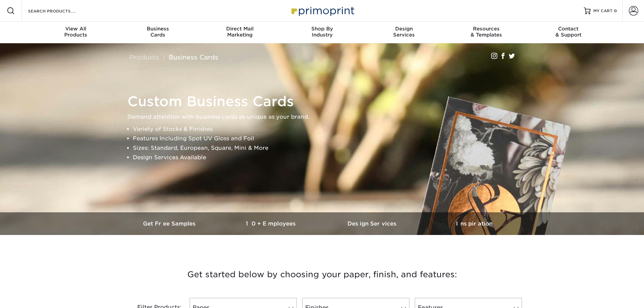 This screenshot has height=308, width=644. I want to click on h3: Design Services, so click(373, 223).